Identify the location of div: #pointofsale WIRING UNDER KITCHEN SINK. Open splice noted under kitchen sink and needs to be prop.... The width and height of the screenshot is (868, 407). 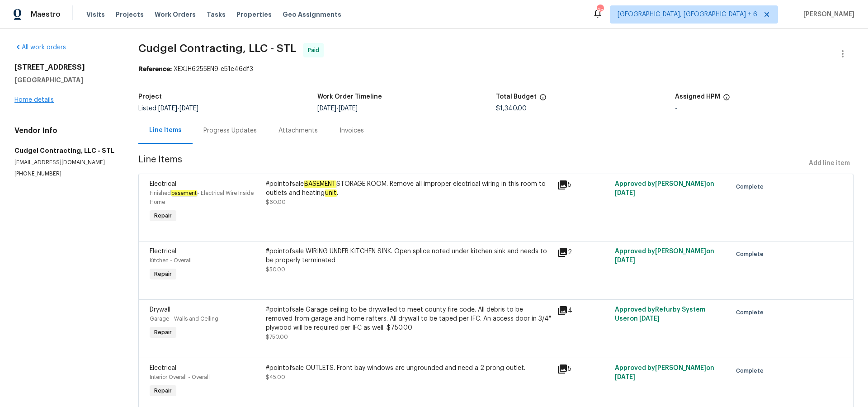
(408, 256).